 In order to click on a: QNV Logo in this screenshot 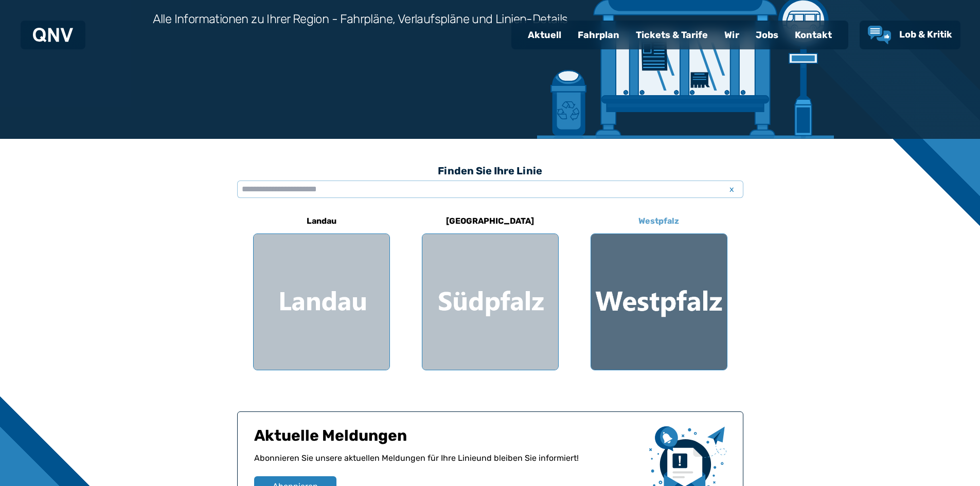, I will do `click(53, 35)`.